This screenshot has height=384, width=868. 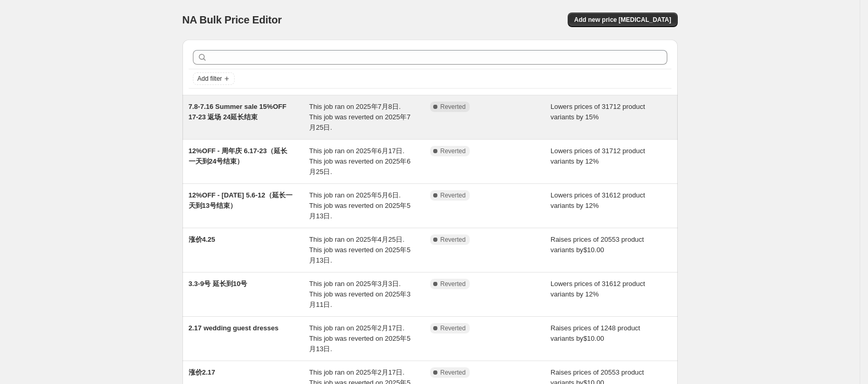 I want to click on span: 12%OFF - 周年庆 6.17-23（延长一天到24号结束）, so click(x=238, y=155).